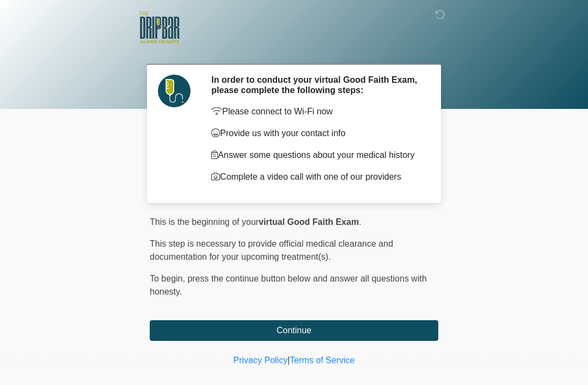 This screenshot has width=588, height=385. I want to click on img: The DRIPBaR - Alamo Heights Logo, so click(159, 27).